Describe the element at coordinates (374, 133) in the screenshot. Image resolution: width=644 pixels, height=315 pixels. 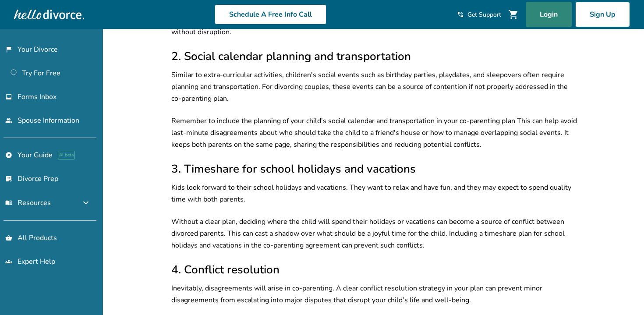
I see `p: Remember to include the planning of your child’s social calendar and transportation in your co-pa...` at that location.